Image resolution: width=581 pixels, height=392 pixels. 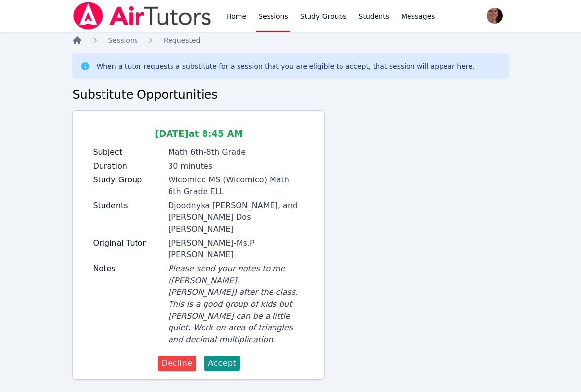 What do you see at coordinates (127, 166) in the screenshot?
I see `label: Duration` at bounding box center [127, 166].